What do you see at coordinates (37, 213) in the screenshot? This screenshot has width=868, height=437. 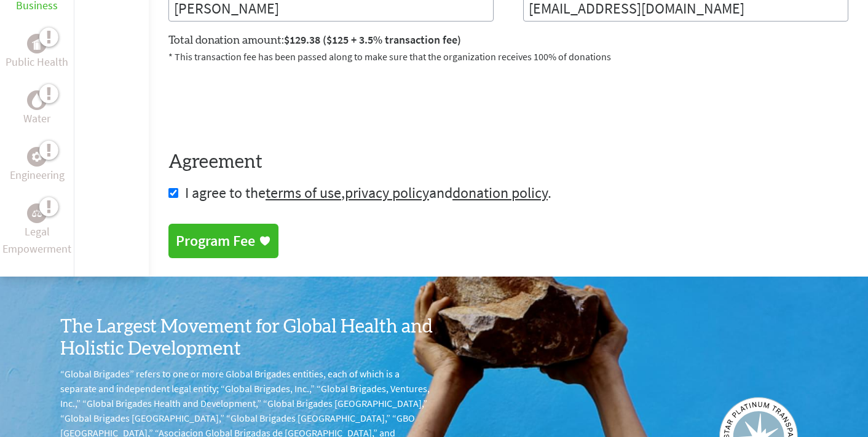 I see `div: Legal Empowerment` at bounding box center [37, 213].